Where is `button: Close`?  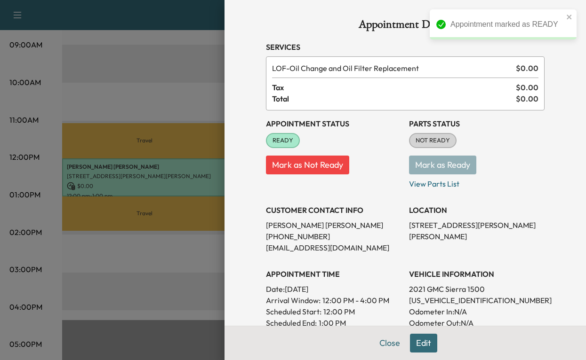 button: Close is located at coordinates (390, 344).